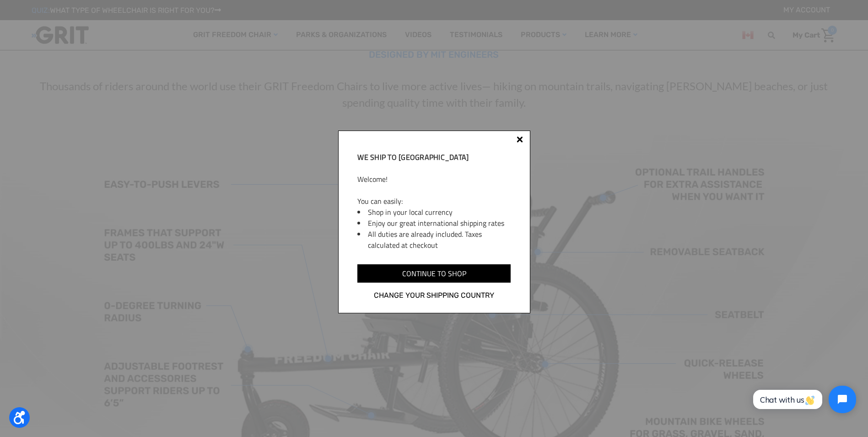 The width and height of the screenshot is (868, 437). I want to click on span: Chat with us, so click(44, 22).